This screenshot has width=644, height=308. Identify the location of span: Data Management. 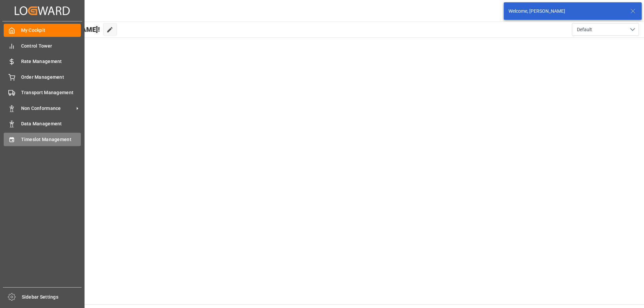
(51, 124).